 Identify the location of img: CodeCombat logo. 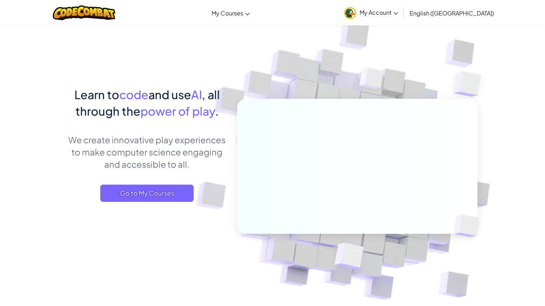
(84, 13).